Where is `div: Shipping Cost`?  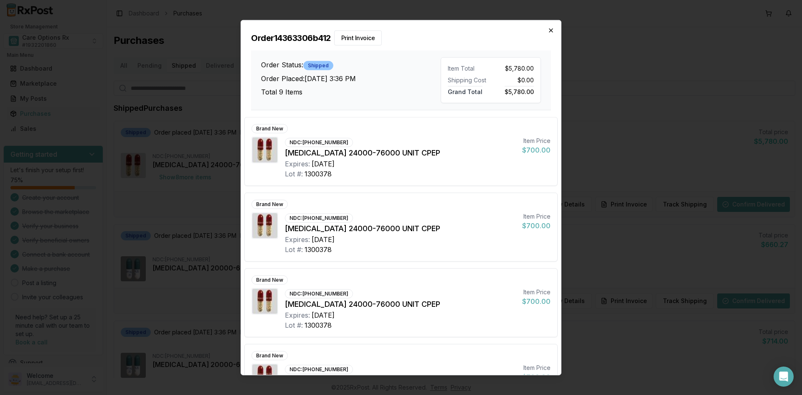 div: Shipping Cost is located at coordinates (468, 80).